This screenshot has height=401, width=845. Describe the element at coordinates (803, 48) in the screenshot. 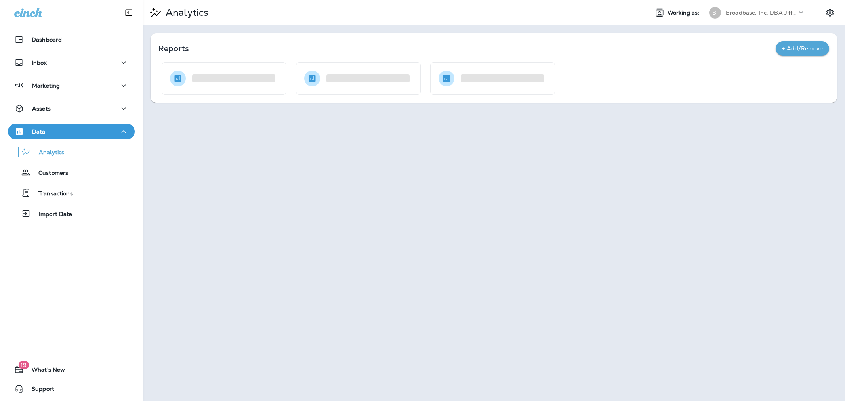

I see `button: + Add/Remove` at that location.